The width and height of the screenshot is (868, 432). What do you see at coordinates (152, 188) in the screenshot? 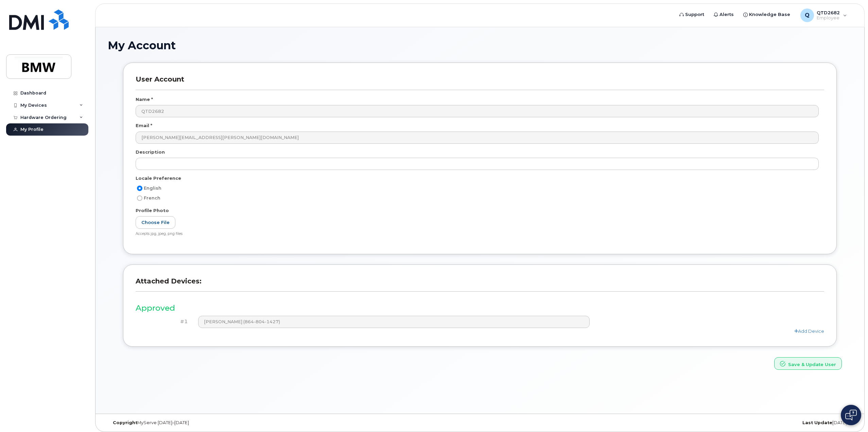
I see `span: English` at bounding box center [152, 188].